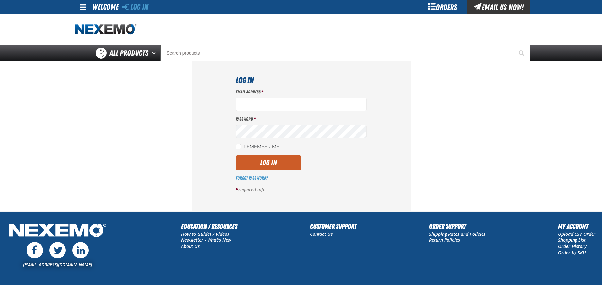 The height and width of the screenshot is (285, 602). What do you see at coordinates (135, 7) in the screenshot?
I see `a: Log In` at bounding box center [135, 7].